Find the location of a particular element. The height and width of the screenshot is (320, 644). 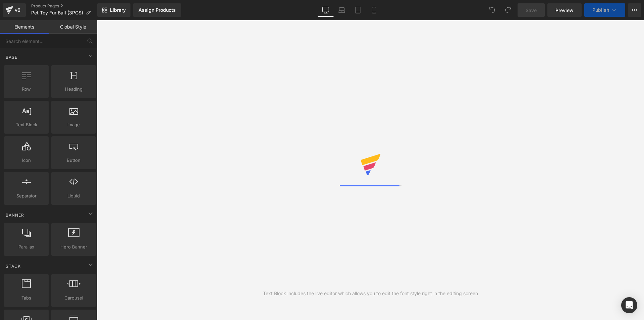

button: Undo is located at coordinates (492, 10).